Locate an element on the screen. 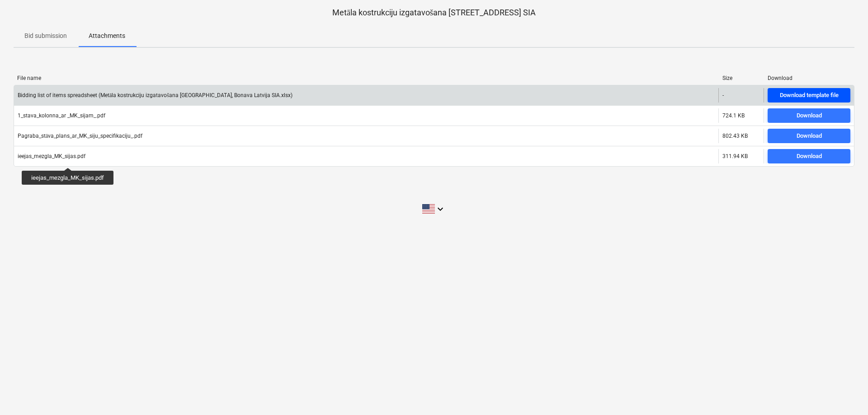 This screenshot has height=415, width=868. p: Bid submission is located at coordinates (46, 36).